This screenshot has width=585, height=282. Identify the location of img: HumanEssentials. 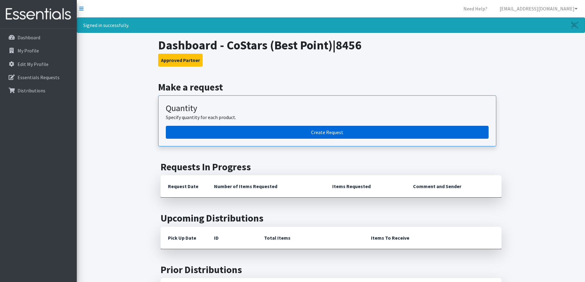
(38, 14).